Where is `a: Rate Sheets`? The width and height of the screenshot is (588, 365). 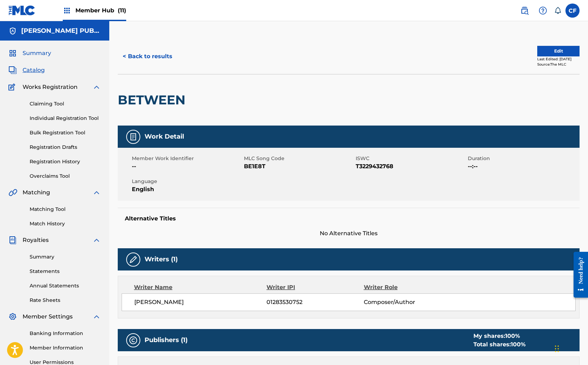
a: Rate Sheets is located at coordinates (65, 300).